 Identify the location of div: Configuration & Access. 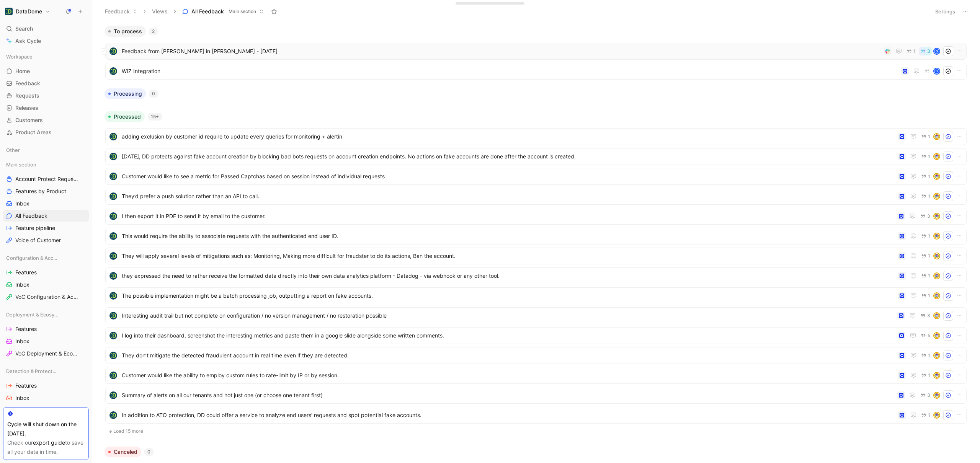
(46, 258).